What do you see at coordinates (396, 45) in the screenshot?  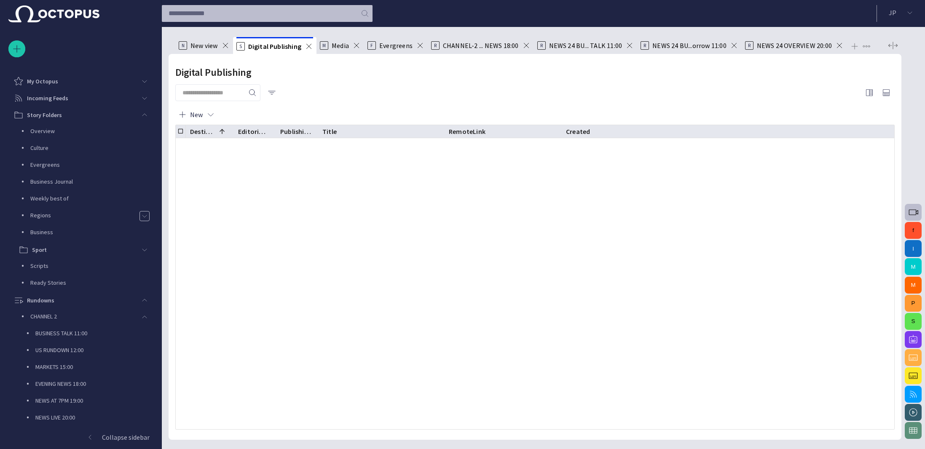 I see `span: Evergreens` at bounding box center [396, 45].